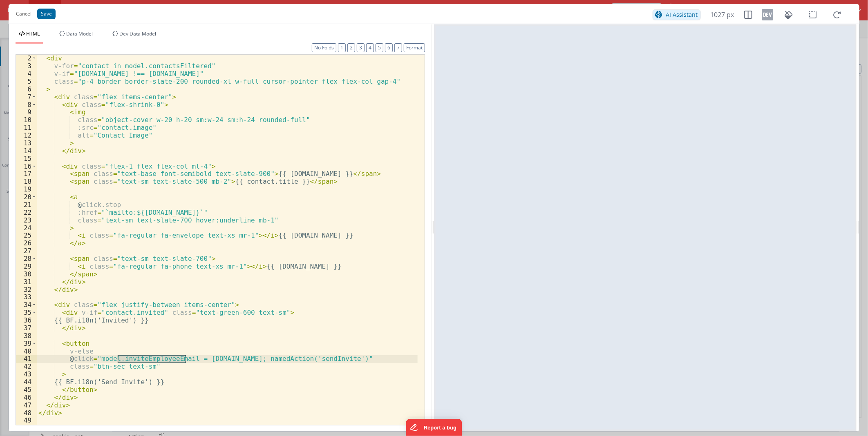 Image resolution: width=868 pixels, height=436 pixels. Describe the element at coordinates (677, 15) in the screenshot. I see `button: AI Assistant` at that location.